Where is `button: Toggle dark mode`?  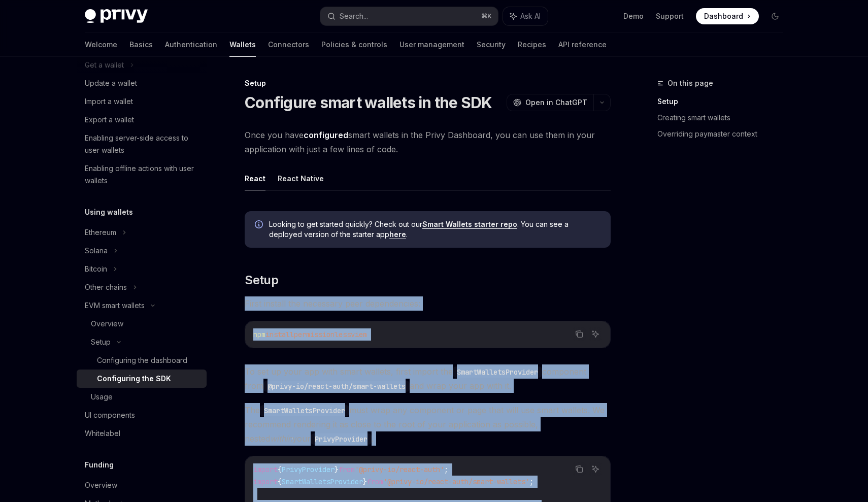 button: Toggle dark mode is located at coordinates (776, 16).